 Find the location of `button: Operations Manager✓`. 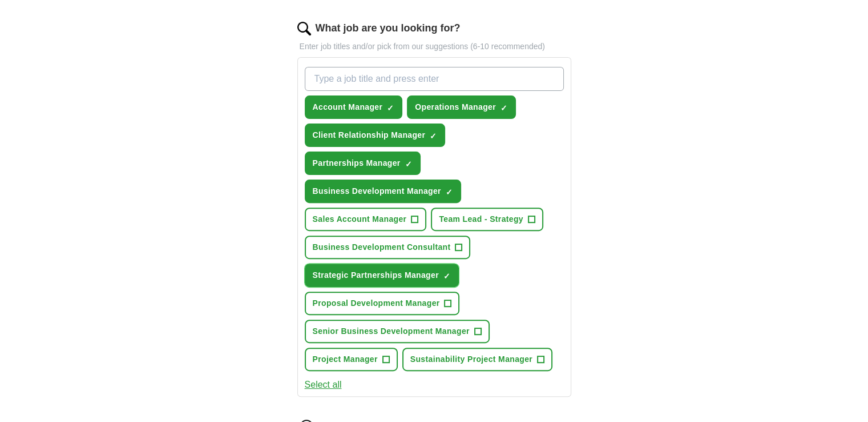

button: Operations Manager✓ is located at coordinates (461, 107).